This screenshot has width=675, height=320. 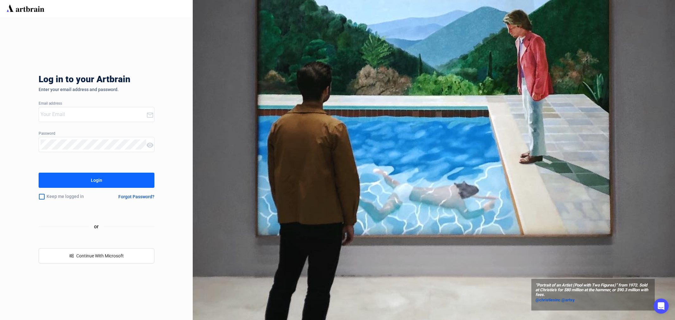 What do you see at coordinates (96, 227) in the screenshot?
I see `span: or` at bounding box center [96, 227].